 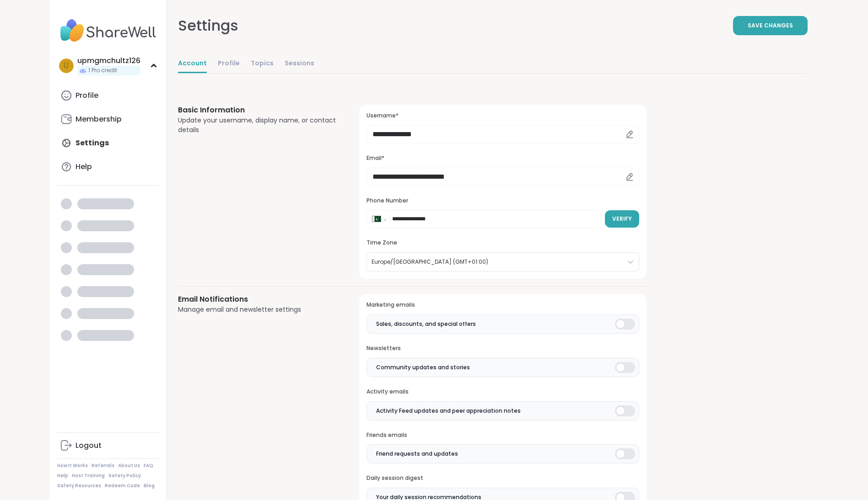 I want to click on span: 1 Pro credit, so click(x=103, y=70).